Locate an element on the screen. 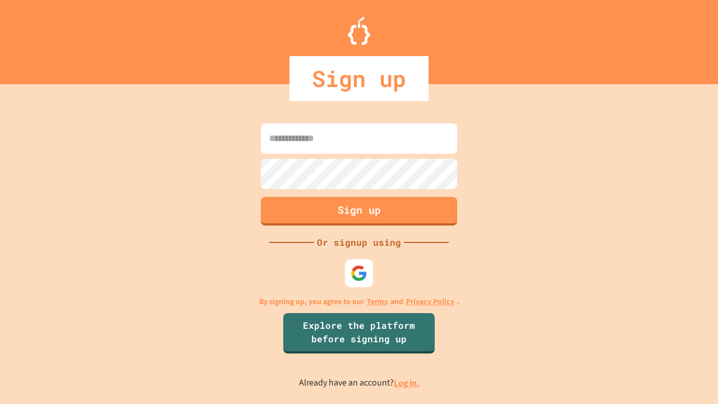 This screenshot has width=718, height=404. a: Terms is located at coordinates (377, 301).